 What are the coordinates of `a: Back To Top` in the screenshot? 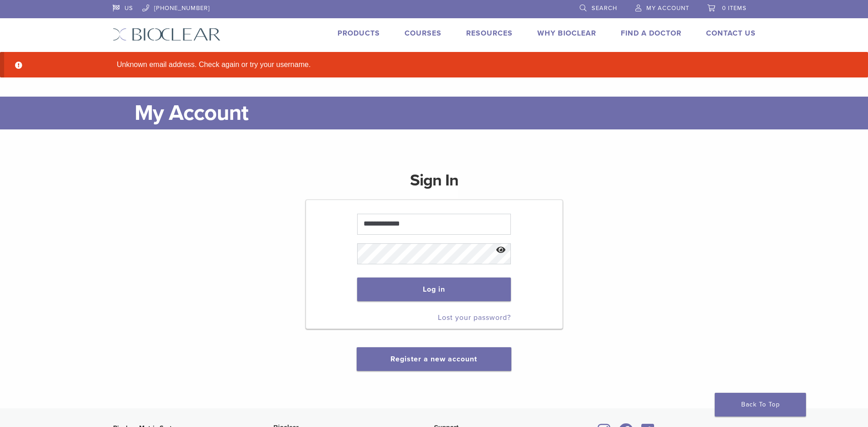 It's located at (760, 405).